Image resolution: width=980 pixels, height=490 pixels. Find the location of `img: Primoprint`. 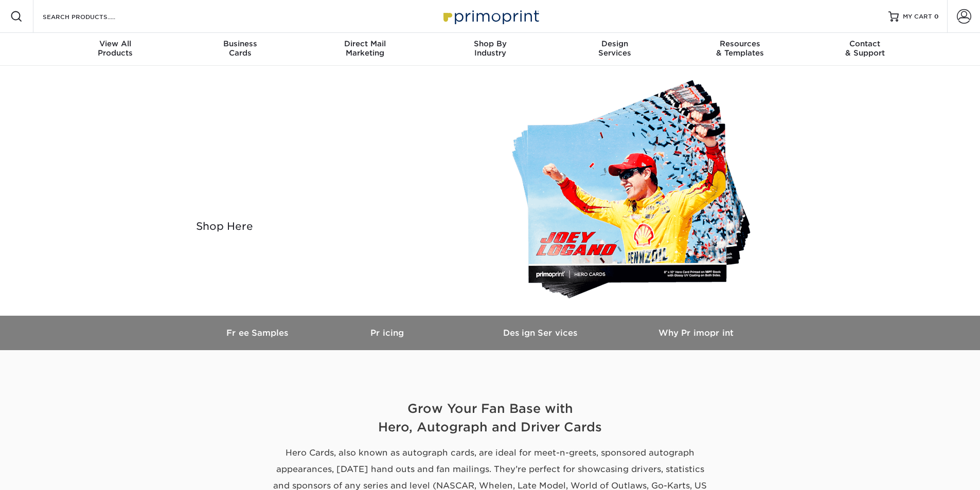

img: Primoprint is located at coordinates (490, 16).